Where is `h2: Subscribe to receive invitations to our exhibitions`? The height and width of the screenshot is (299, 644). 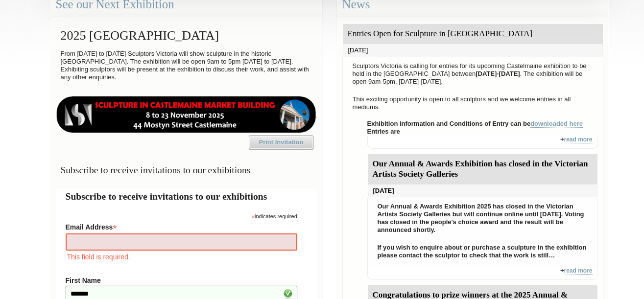 h2: Subscribe to receive invitations to our exhibitions is located at coordinates (186, 196).